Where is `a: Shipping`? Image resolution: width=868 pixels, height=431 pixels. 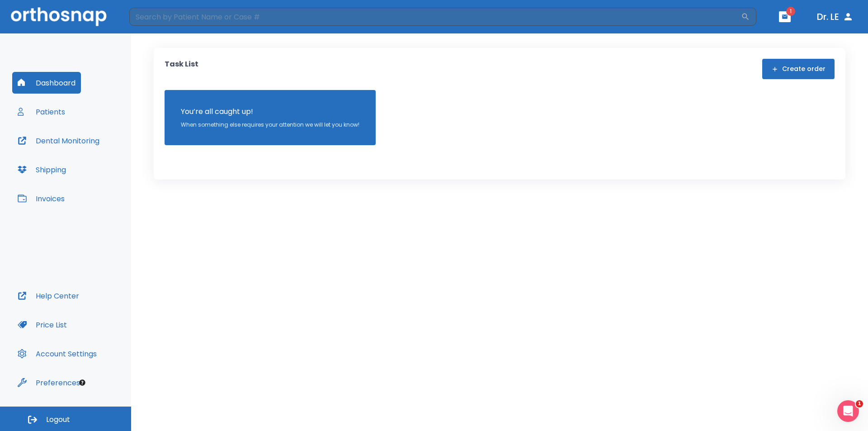 a: Shipping is located at coordinates (41, 169).